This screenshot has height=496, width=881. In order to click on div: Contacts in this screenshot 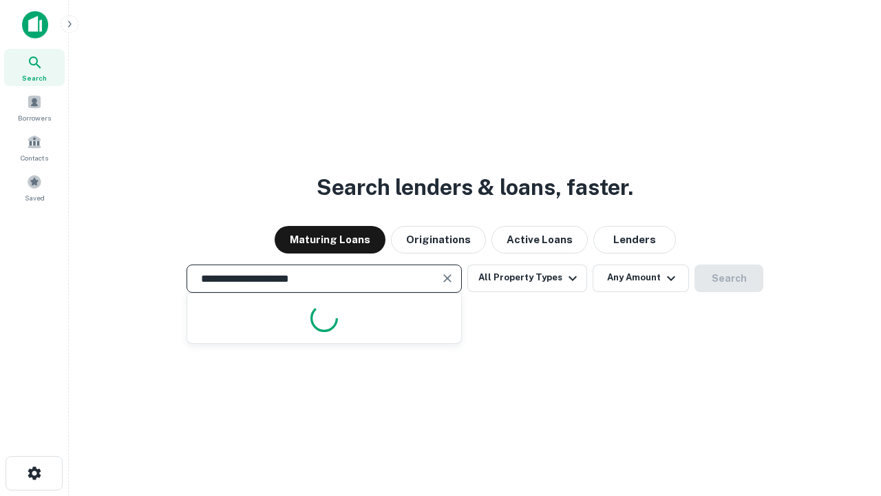, I will do `click(34, 147)`.